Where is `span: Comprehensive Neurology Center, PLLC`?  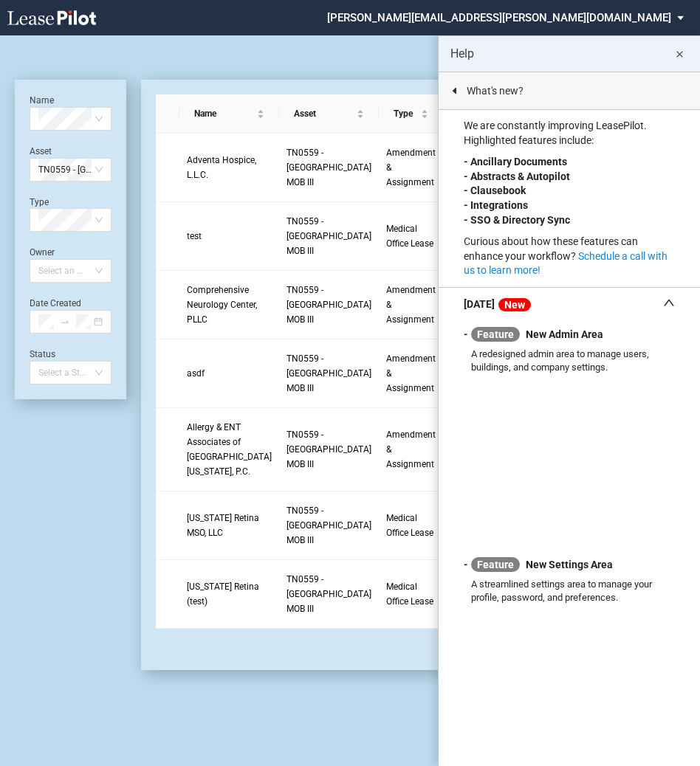
span: Comprehensive Neurology Center, PLLC is located at coordinates (222, 305).